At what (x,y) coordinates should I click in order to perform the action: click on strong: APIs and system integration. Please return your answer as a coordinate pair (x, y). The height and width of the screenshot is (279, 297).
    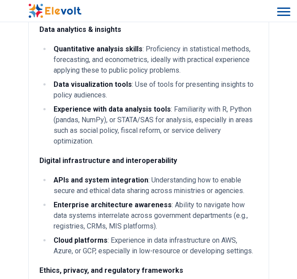
    Looking at the image, I should click on (101, 180).